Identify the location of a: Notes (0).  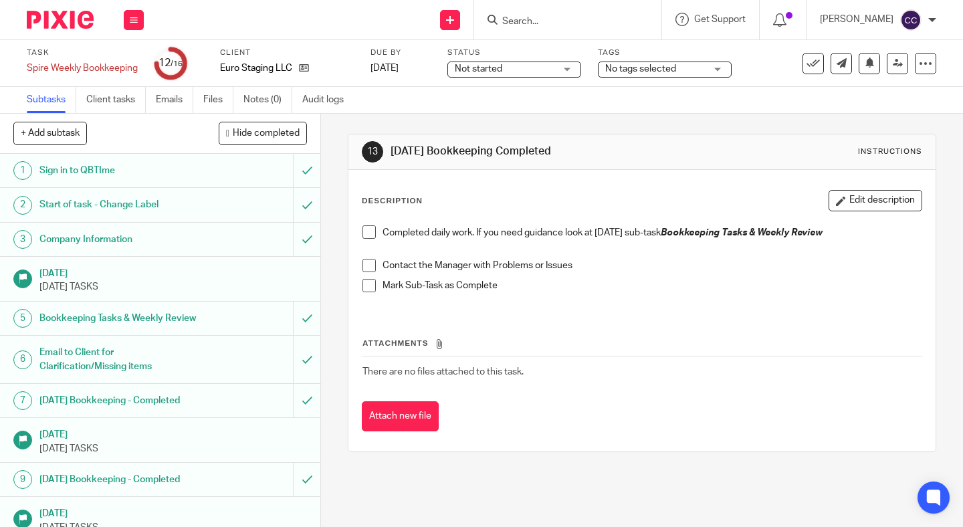
(268, 100).